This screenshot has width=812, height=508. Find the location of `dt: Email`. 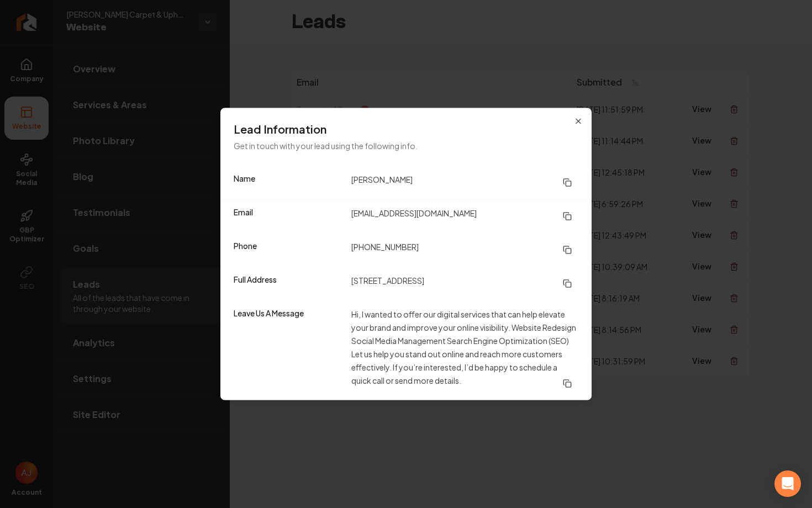

dt: Email is located at coordinates (288, 217).